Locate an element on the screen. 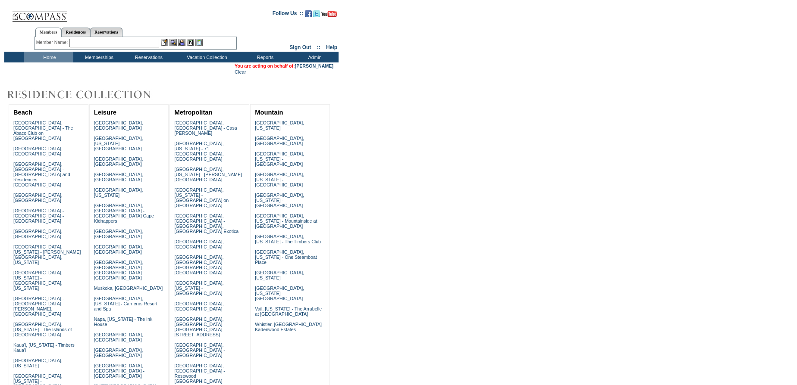 The height and width of the screenshot is (385, 797). td: Memberships is located at coordinates (98, 57).